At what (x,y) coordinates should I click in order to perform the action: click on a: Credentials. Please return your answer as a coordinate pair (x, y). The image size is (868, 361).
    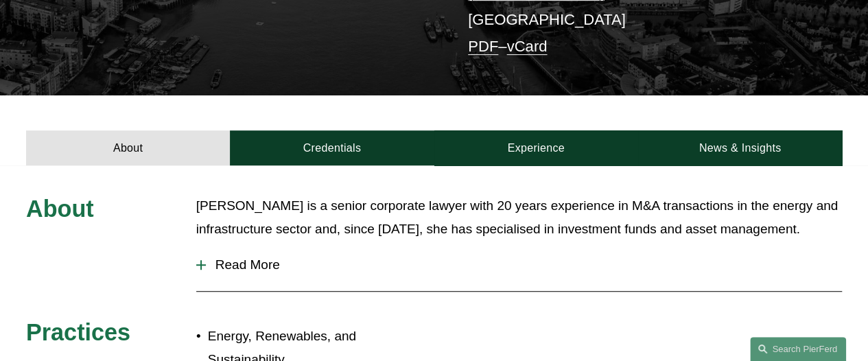
    Looking at the image, I should click on (332, 147).